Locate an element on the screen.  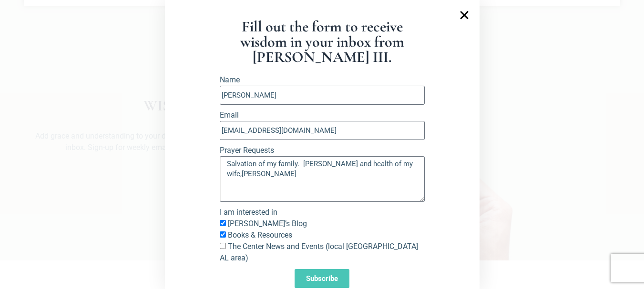
label: Prayer Requests is located at coordinates (247, 150).